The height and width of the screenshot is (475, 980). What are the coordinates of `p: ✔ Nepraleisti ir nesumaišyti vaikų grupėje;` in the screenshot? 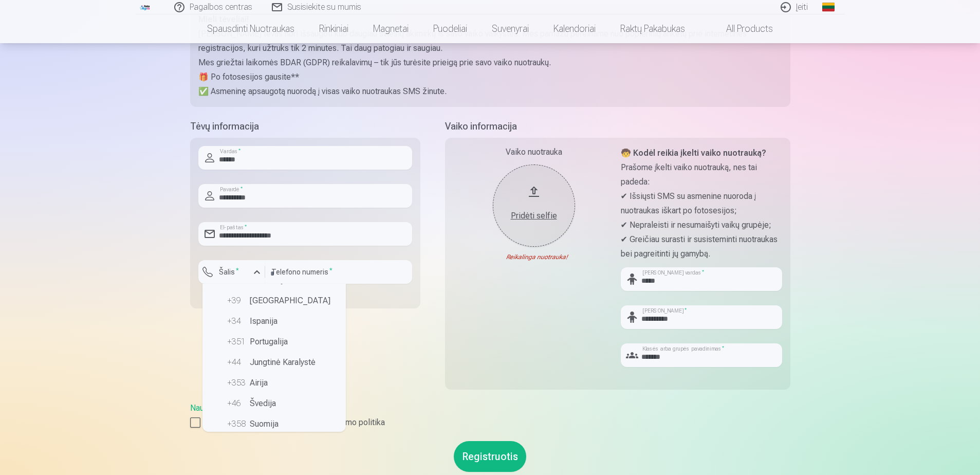 It's located at (702, 225).